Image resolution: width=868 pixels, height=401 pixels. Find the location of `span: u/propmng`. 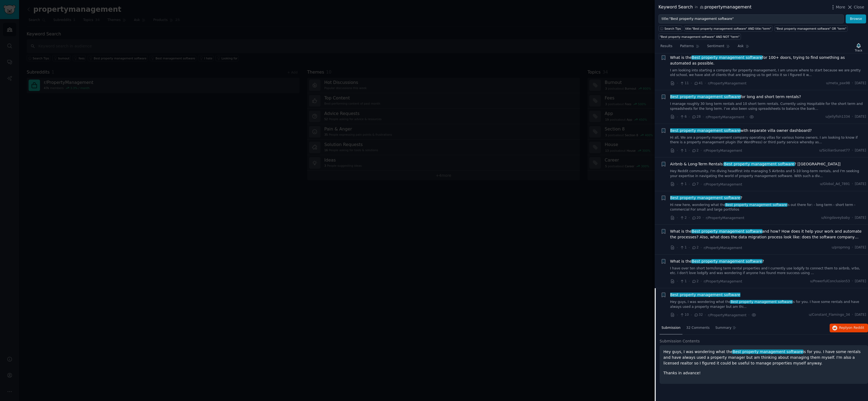

span: u/propmng is located at coordinates (841, 248).